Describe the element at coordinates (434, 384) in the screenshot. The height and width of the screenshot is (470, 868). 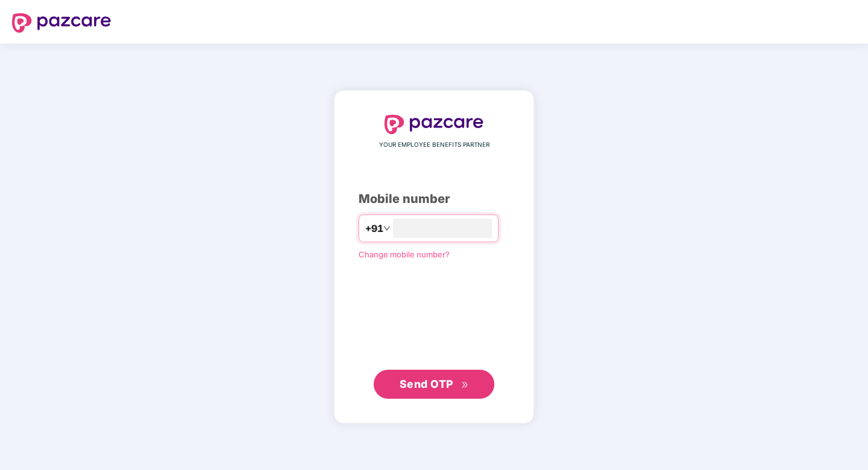
I see `button: Send OTPdouble-right` at that location.